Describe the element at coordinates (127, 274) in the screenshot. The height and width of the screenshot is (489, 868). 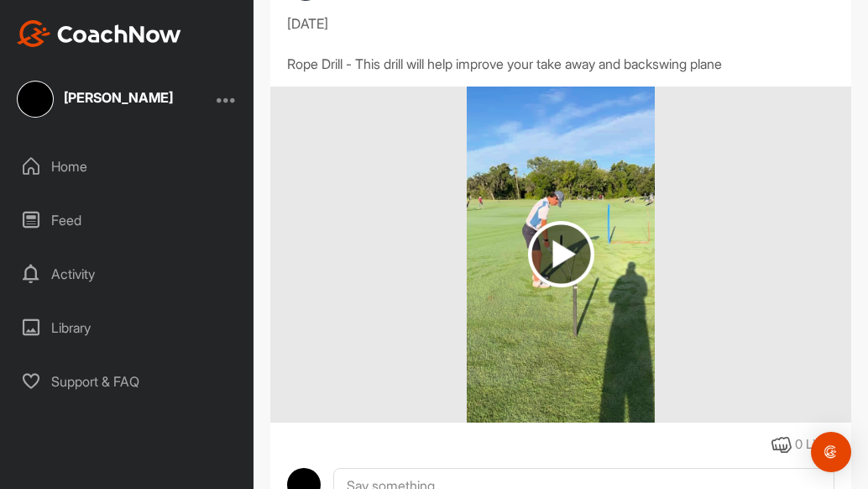
I see `div: Activity` at that location.